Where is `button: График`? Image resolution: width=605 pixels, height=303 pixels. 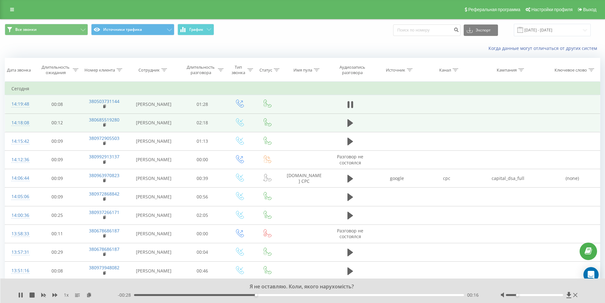
button: График is located at coordinates (196, 30).